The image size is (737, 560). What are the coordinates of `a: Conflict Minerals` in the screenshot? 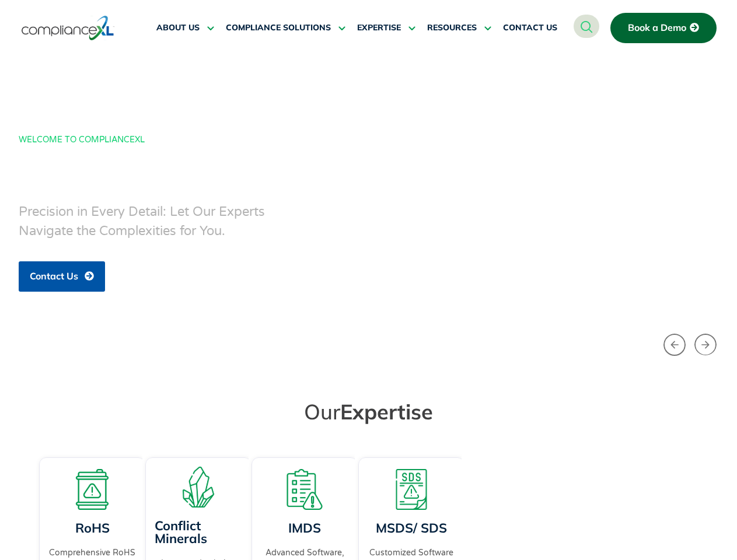 It's located at (181, 532).